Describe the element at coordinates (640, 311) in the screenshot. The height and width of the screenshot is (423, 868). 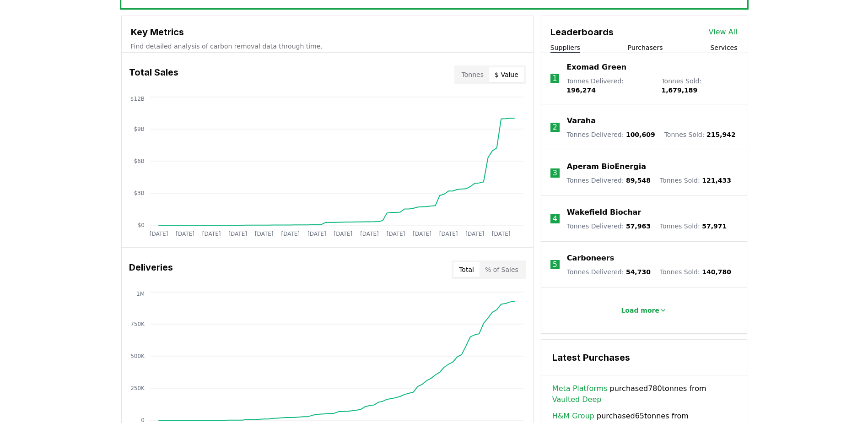
I see `p: Load more` at that location.